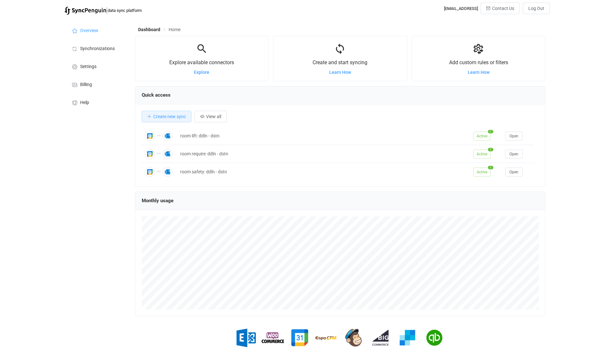 Image resolution: width=611 pixels, height=347 pixels. I want to click on div: room lift: ddln - dstn, so click(324, 136).